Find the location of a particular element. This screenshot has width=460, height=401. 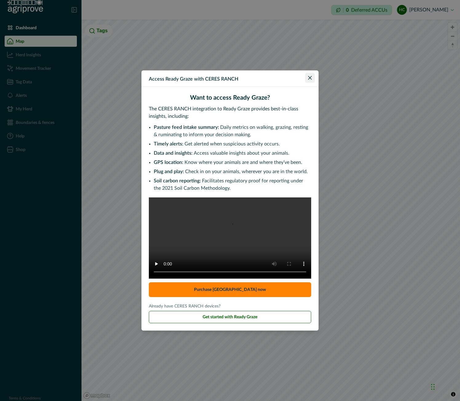

button: Close is located at coordinates (310, 78).